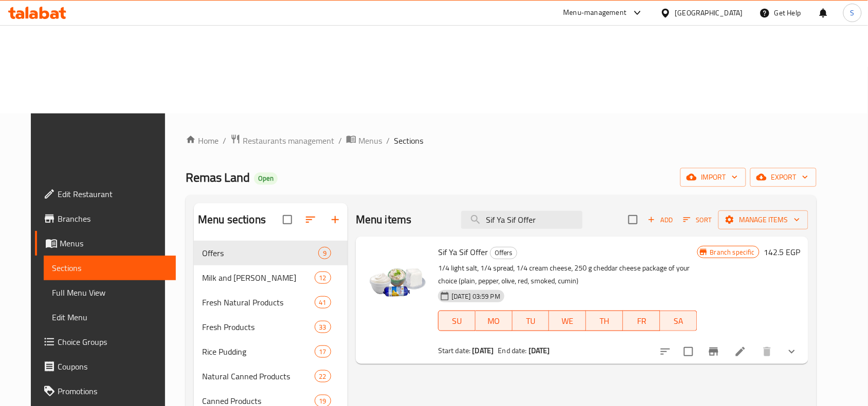 This screenshot has width=868, height=406. Describe the element at coordinates (595, 13) in the screenshot. I see `div: Menu-management` at that location.